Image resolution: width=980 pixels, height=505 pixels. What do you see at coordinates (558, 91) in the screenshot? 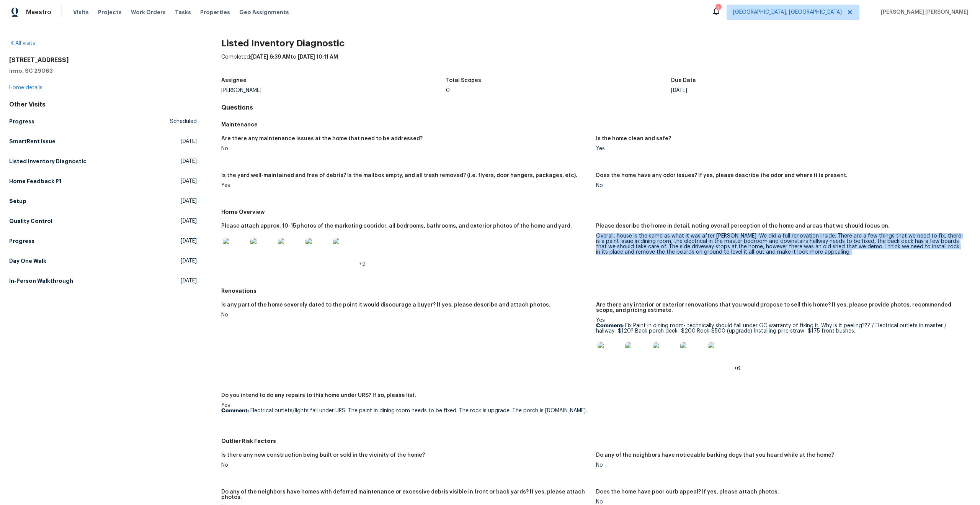
I see `div: 0` at bounding box center [558, 91].